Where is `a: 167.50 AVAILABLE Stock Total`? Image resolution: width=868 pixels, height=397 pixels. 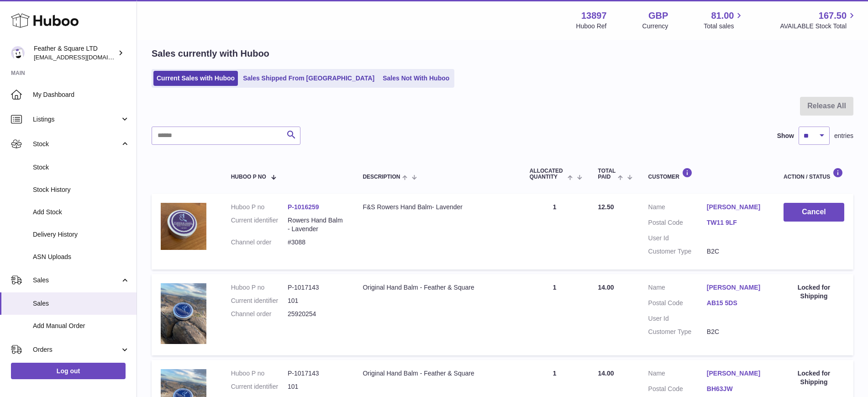
a: 167.50 AVAILABLE Stock Total is located at coordinates (818, 20).